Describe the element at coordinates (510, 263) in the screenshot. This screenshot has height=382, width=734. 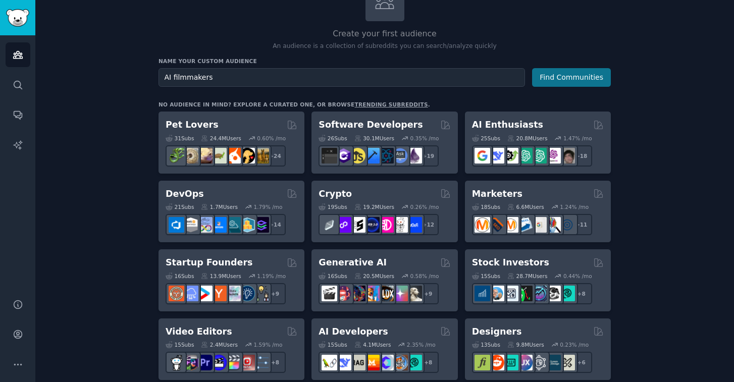
I see `h2: Stock Investors` at that location.